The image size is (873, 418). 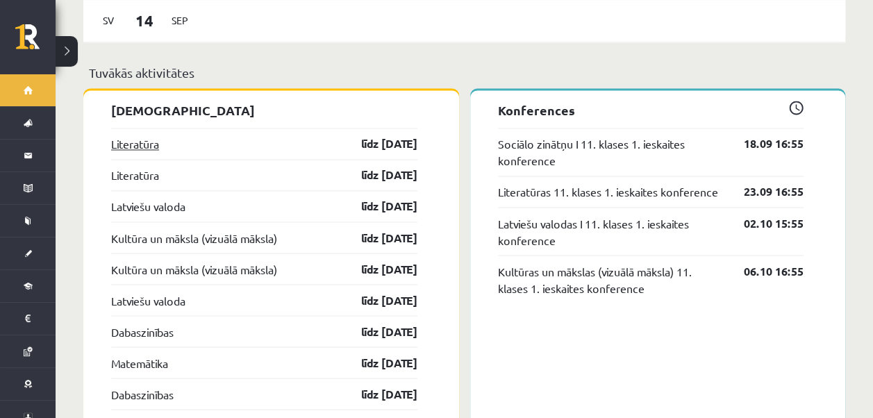 I want to click on a: 23.09 16:55, so click(x=763, y=192).